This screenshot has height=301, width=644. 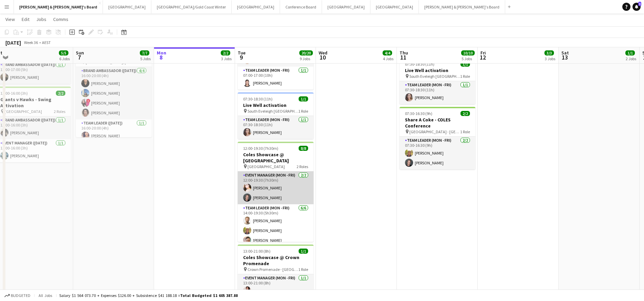 I want to click on span: Budgeted, so click(x=21, y=296).